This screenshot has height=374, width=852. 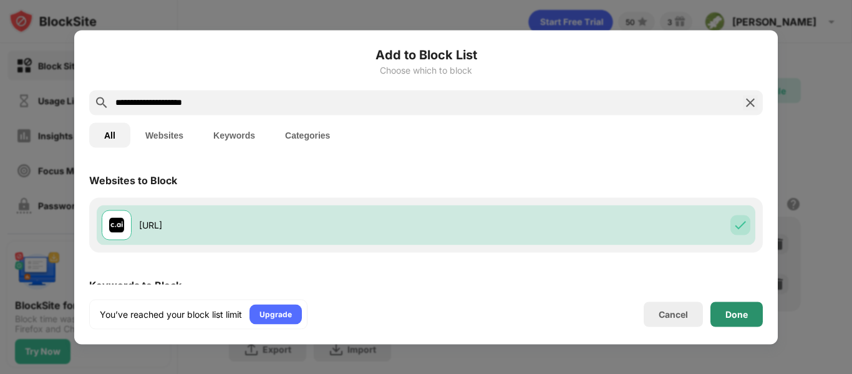 What do you see at coordinates (110, 135) in the screenshot?
I see `button: All` at bounding box center [110, 135].